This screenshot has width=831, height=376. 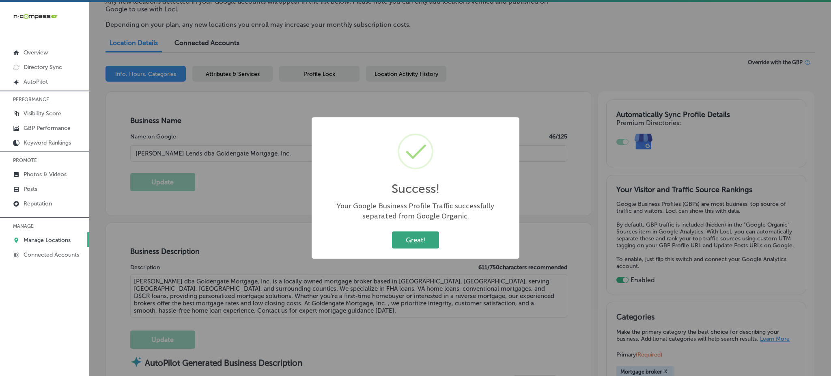 What do you see at coordinates (38, 203) in the screenshot?
I see `p: Reputation` at bounding box center [38, 203].